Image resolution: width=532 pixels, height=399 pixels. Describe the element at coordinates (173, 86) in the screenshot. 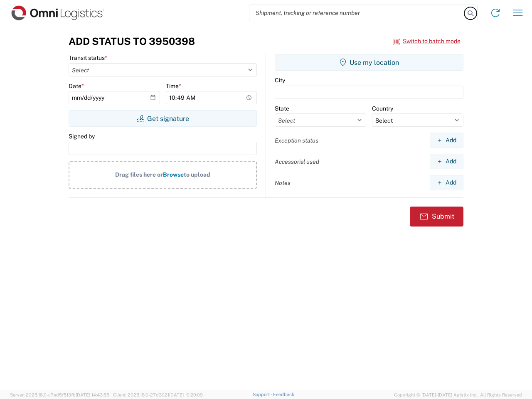

I see `label: Time` at that location.